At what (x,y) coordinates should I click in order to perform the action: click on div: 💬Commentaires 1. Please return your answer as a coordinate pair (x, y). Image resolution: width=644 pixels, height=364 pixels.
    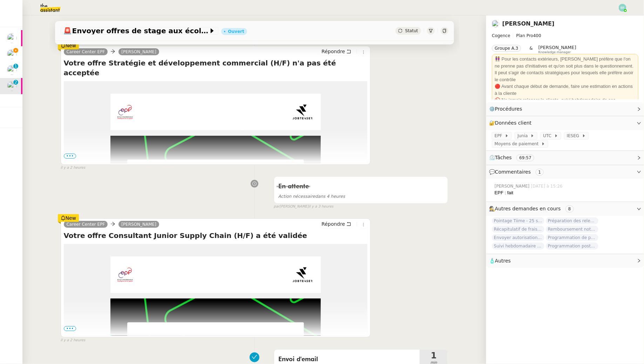
    Looking at the image, I should click on (565, 172).